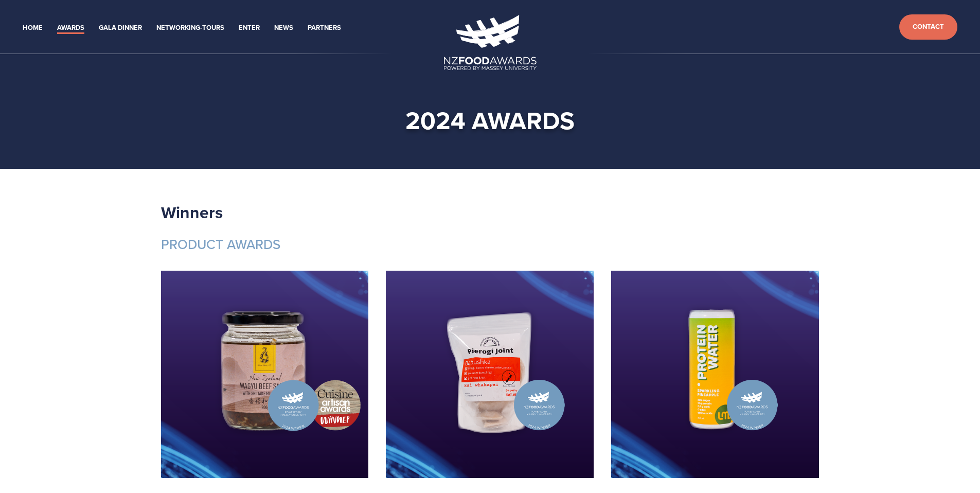 This screenshot has height=493, width=980. I want to click on a: Awards, so click(71, 28).